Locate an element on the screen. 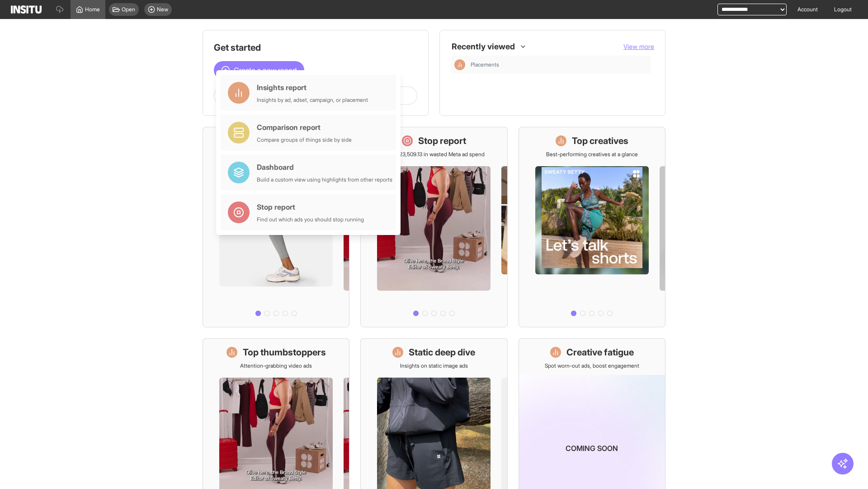 The width and height of the screenshot is (868, 489). p: Attention-grabbing video ads is located at coordinates (276, 366).